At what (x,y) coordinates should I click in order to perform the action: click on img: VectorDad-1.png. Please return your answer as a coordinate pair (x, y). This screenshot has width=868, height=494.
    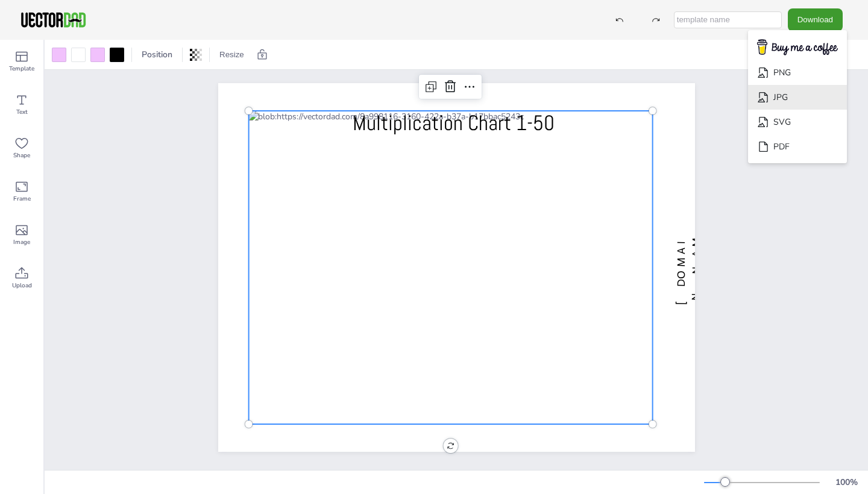
    Looking at the image, I should click on (53, 20).